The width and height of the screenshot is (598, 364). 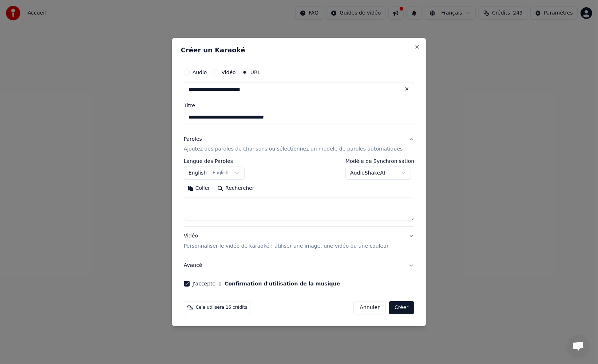 I want to click on button: J'accepte la, so click(x=282, y=284).